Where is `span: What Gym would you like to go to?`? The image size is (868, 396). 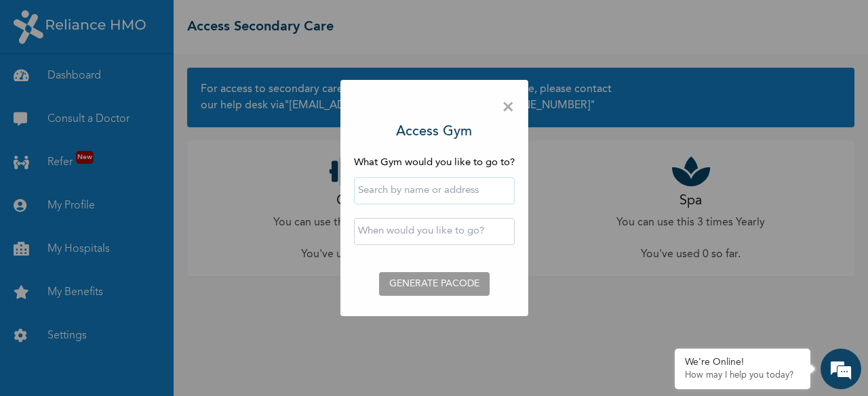 span: What Gym would you like to go to? is located at coordinates (434, 163).